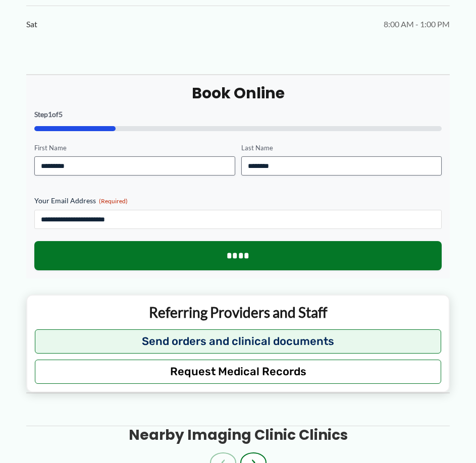  What do you see at coordinates (416, 24) in the screenshot?
I see `span: 8:00 AM - 1:00 PM` at bounding box center [416, 24].